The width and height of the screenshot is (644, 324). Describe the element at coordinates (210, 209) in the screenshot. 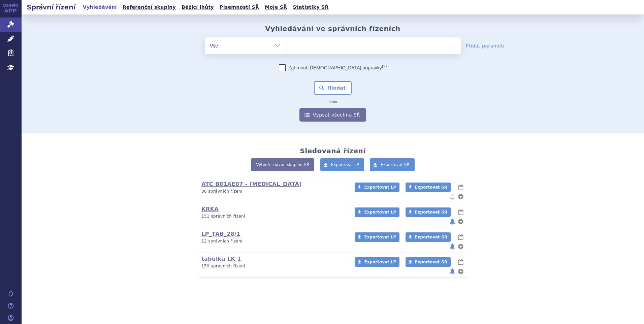

I see `a: KRKA` at that location.